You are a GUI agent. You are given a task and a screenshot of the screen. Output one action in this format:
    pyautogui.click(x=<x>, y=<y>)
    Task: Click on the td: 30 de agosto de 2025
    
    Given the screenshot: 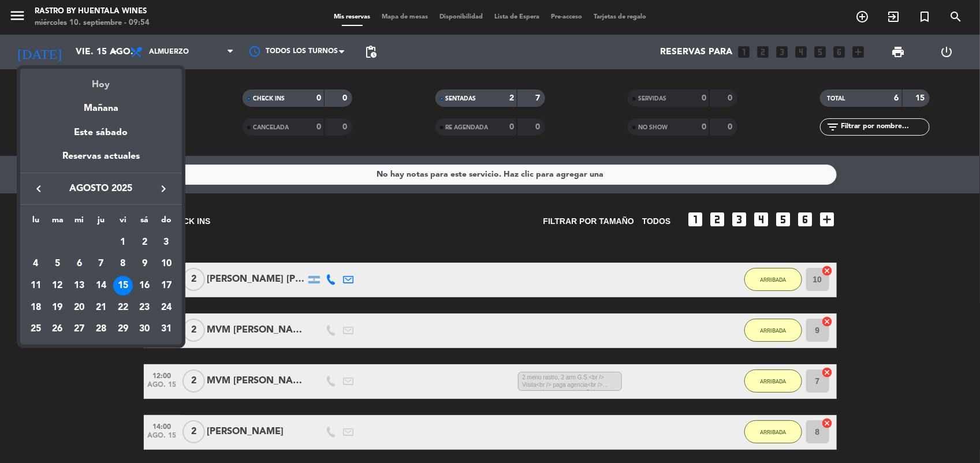 What is the action you would take?
    pyautogui.click(x=145, y=329)
    